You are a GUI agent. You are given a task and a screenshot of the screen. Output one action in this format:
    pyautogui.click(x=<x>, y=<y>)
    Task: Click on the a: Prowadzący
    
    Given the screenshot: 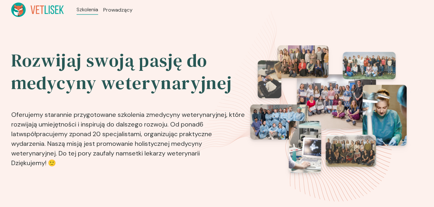 What is the action you would take?
    pyautogui.click(x=118, y=10)
    